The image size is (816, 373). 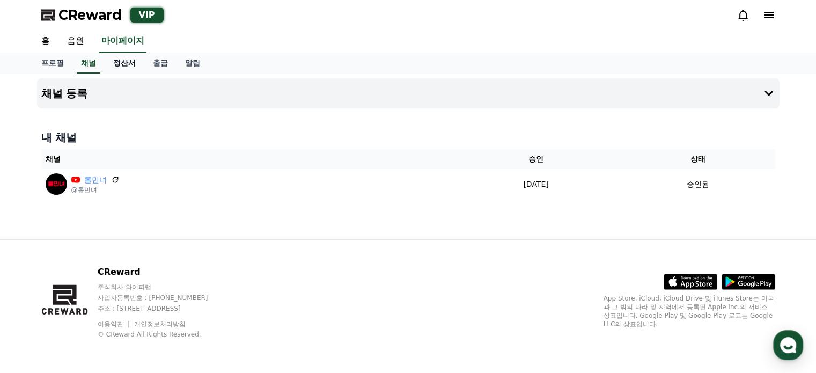 I want to click on span: 대화, so click(x=105, y=305).